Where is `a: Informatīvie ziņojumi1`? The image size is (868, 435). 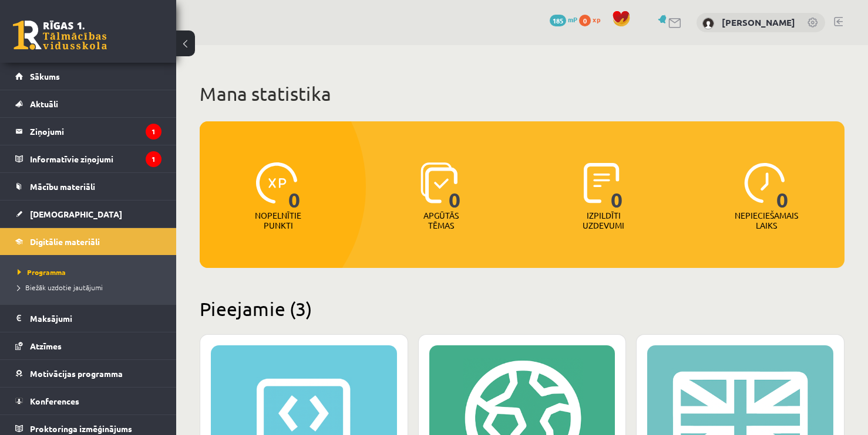 a: Informatīvie ziņojumi1 is located at coordinates (88, 159).